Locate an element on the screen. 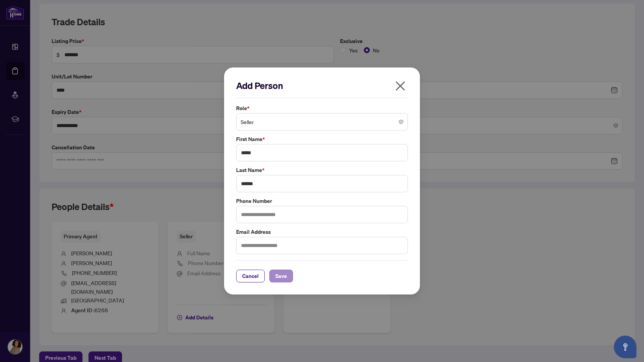  label: Email Address is located at coordinates (322, 232).